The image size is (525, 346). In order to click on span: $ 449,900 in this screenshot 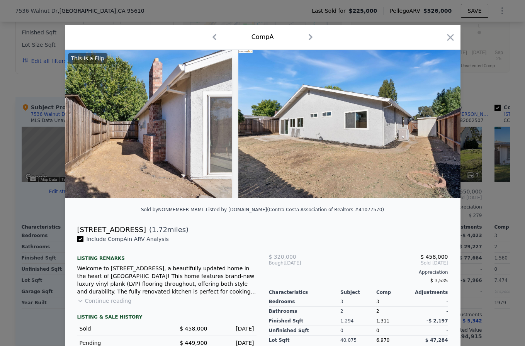, I will do `click(193, 343)`.